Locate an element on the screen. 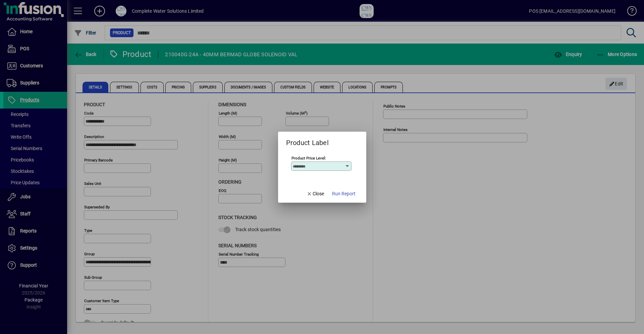 The height and width of the screenshot is (334, 644). mat-label: Product Price Level: is located at coordinates (309, 158).